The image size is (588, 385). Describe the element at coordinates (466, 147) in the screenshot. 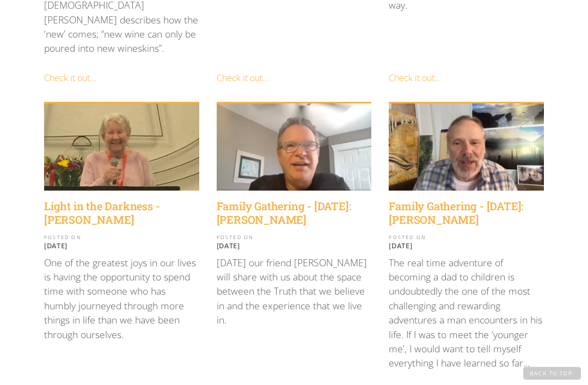

I see `img: Family Gathering - June 20 2021: Brant Reding` at that location.